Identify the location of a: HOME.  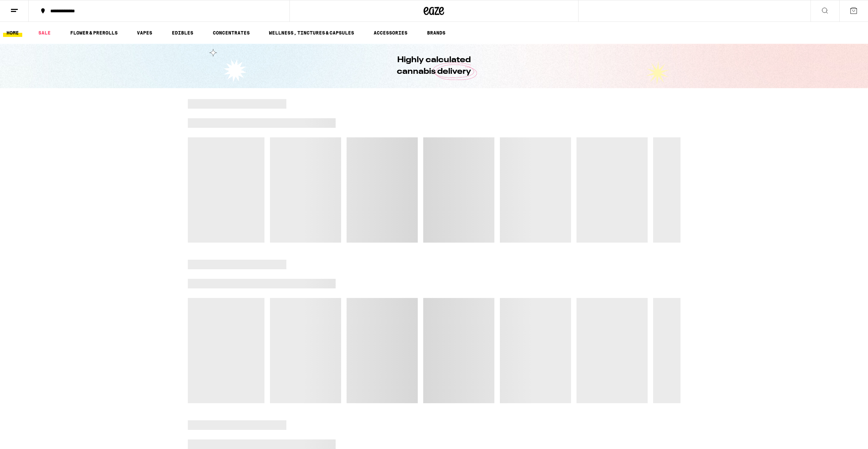
(13, 33).